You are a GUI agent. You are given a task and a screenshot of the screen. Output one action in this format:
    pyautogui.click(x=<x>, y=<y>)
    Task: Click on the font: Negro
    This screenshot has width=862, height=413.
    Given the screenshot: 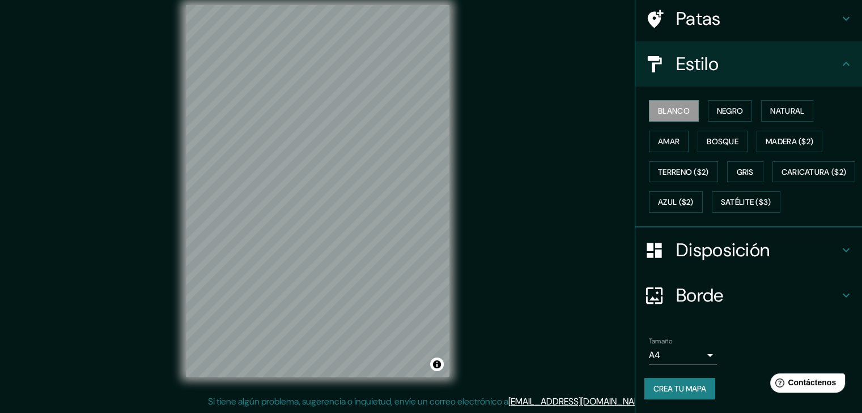 What is the action you would take?
    pyautogui.click(x=730, y=111)
    